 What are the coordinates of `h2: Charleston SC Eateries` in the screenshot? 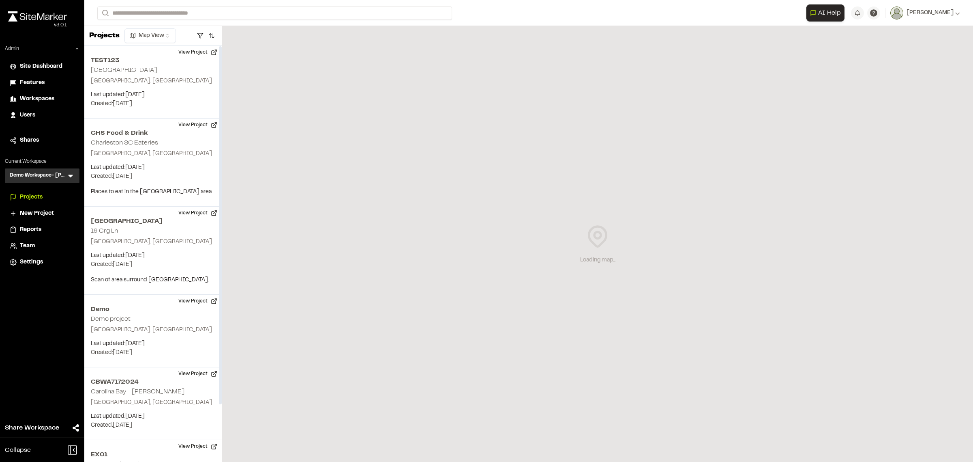 It's located at (125, 143).